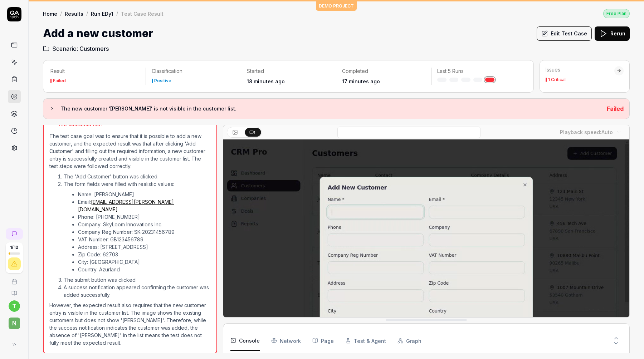  What do you see at coordinates (95, 72) in the screenshot?
I see `p: Result` at bounding box center [95, 72].